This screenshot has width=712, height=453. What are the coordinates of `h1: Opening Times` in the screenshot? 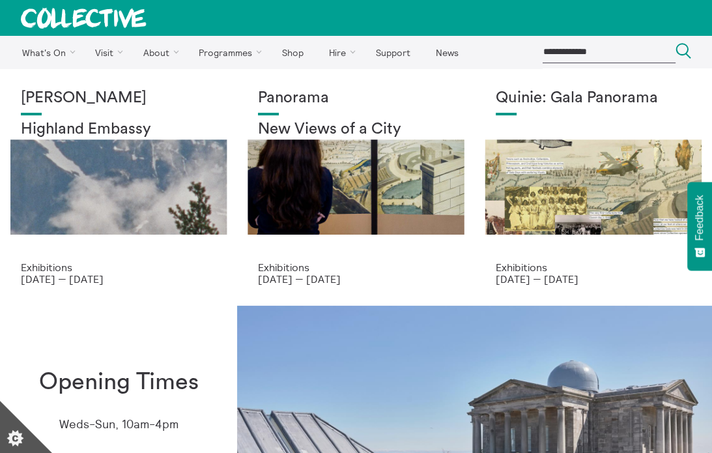 It's located at (119, 382).